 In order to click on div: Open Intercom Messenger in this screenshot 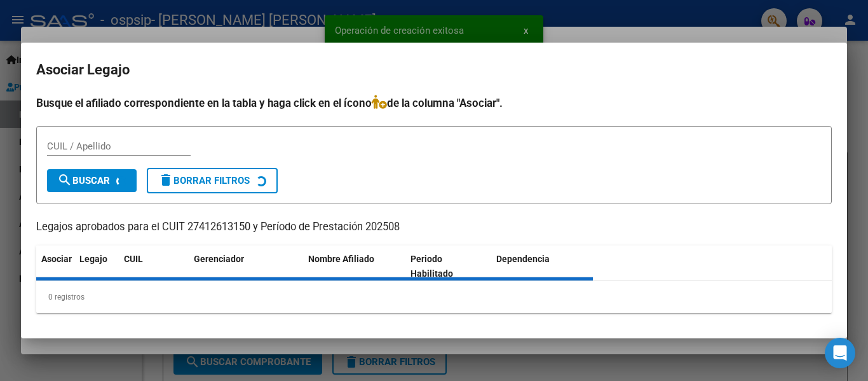, I will do `click(840, 353)`.